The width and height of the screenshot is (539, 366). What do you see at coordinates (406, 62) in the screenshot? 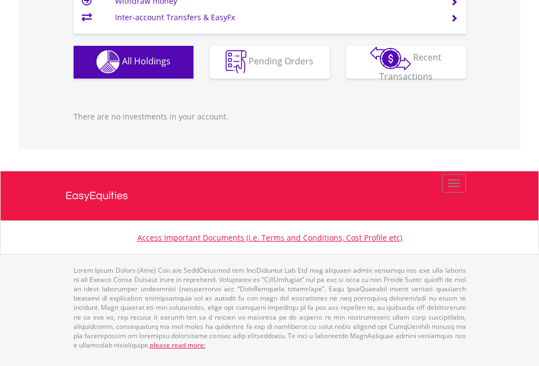
I see `button: Recent Transactions` at bounding box center [406, 62].